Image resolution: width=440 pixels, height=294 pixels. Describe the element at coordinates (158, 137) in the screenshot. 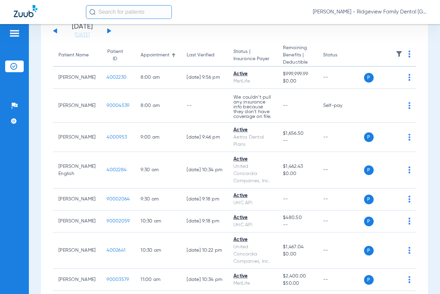

I see `td: 9:00 AM` at that location.